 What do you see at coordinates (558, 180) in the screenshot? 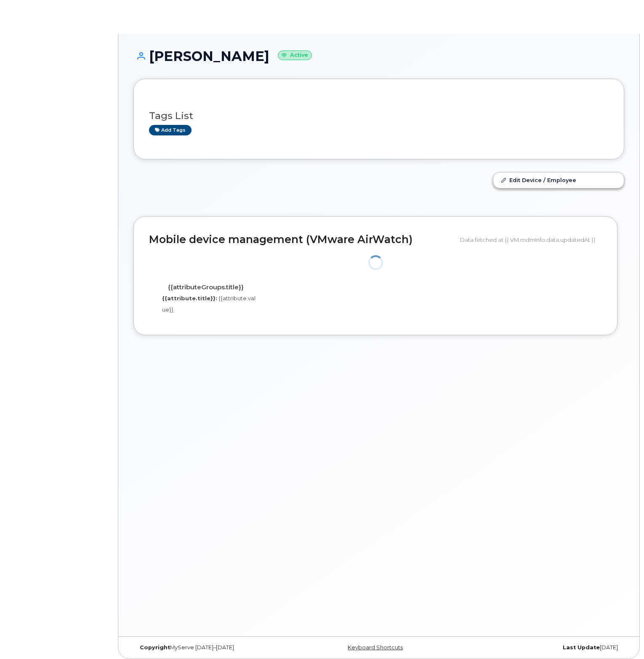
I see `a: Edit Device / Employee` at bounding box center [558, 180].